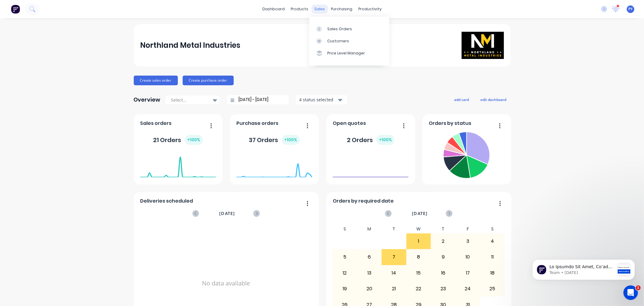 The width and height of the screenshot is (644, 306). What do you see at coordinates (147, 100) in the screenshot?
I see `div: Overview` at bounding box center [147, 100].